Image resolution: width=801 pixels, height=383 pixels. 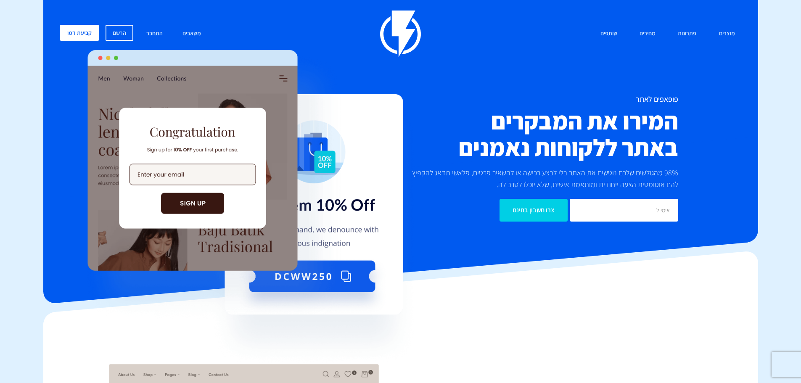 What do you see at coordinates (192, 34) in the screenshot?
I see `a: משאבים` at bounding box center [192, 34].